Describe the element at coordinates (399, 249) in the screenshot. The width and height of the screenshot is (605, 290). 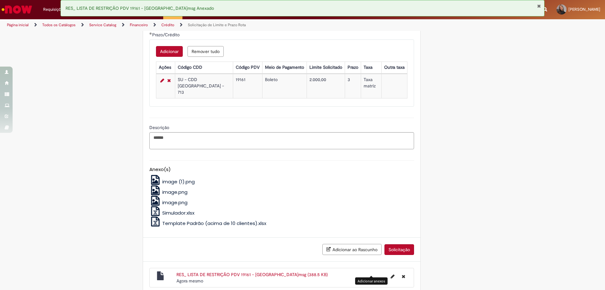
I see `button: Solicitação` at that location.